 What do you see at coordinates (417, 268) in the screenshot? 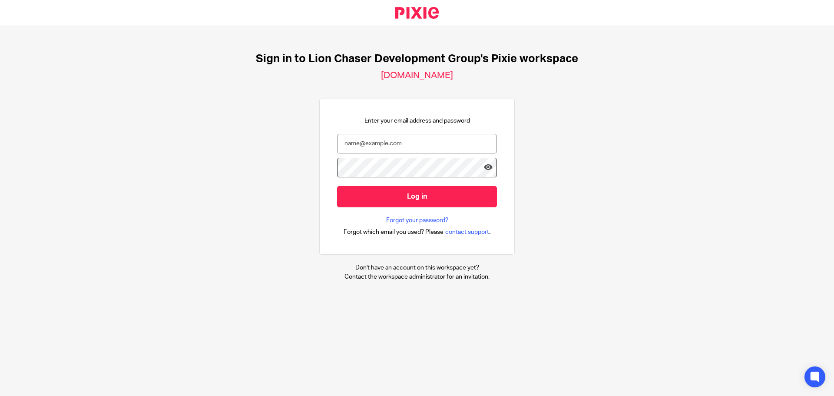
I see `p: Don't have an account on this workspace yet?` at bounding box center [417, 268].